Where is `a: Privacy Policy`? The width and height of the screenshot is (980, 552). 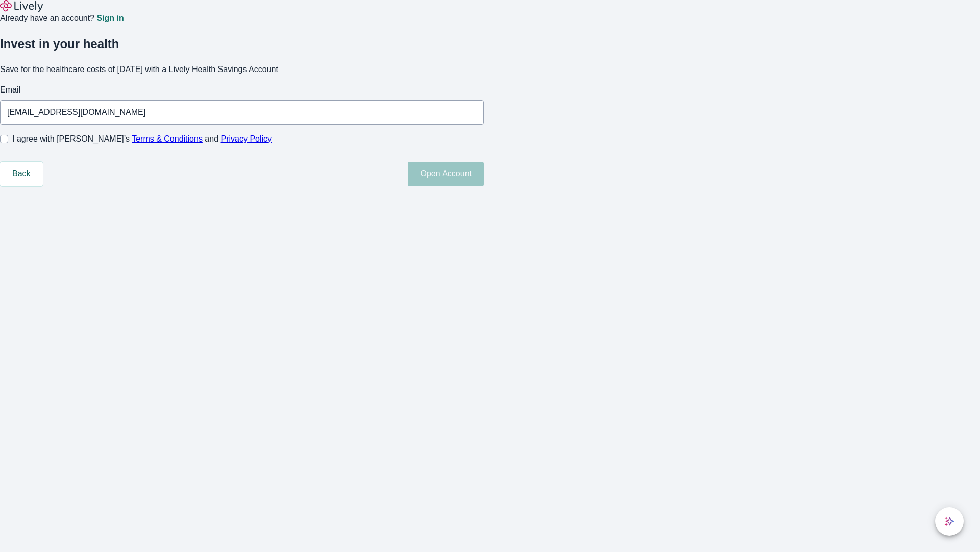 a: Privacy Policy is located at coordinates (246, 138).